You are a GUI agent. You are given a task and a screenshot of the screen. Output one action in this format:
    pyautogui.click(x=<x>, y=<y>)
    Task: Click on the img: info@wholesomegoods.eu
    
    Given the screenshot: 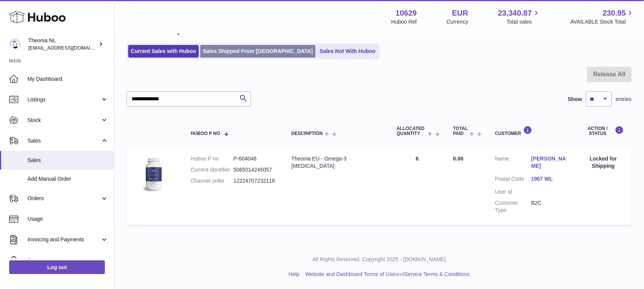 What is the action you would take?
    pyautogui.click(x=15, y=44)
    